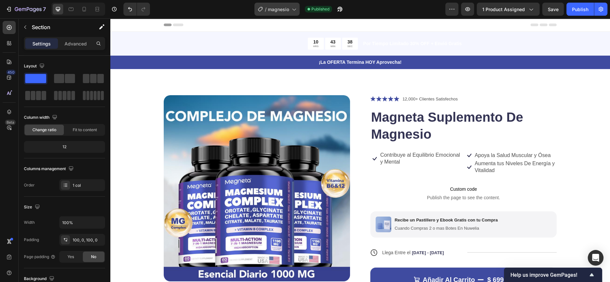 Image resolution: width=610 pixels, height=282 pixels. I want to click on div: Añadir Al Carrito, so click(338, 262).